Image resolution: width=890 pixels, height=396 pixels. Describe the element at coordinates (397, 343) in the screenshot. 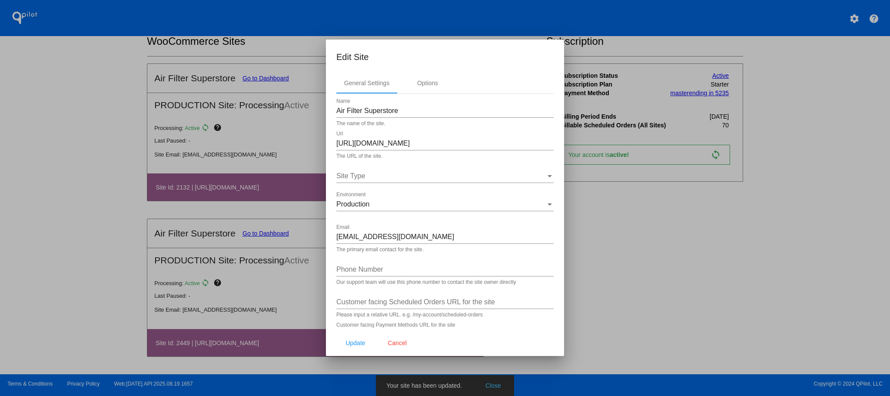

I see `span: Cancel` at that location.